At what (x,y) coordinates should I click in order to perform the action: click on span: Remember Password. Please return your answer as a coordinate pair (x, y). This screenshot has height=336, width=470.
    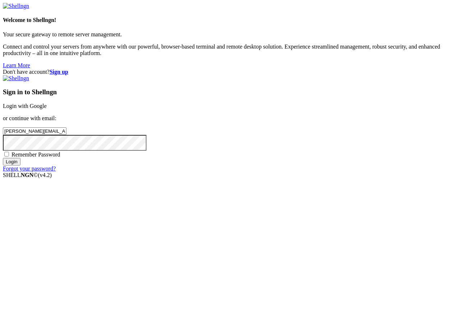
    Looking at the image, I should click on (36, 154).